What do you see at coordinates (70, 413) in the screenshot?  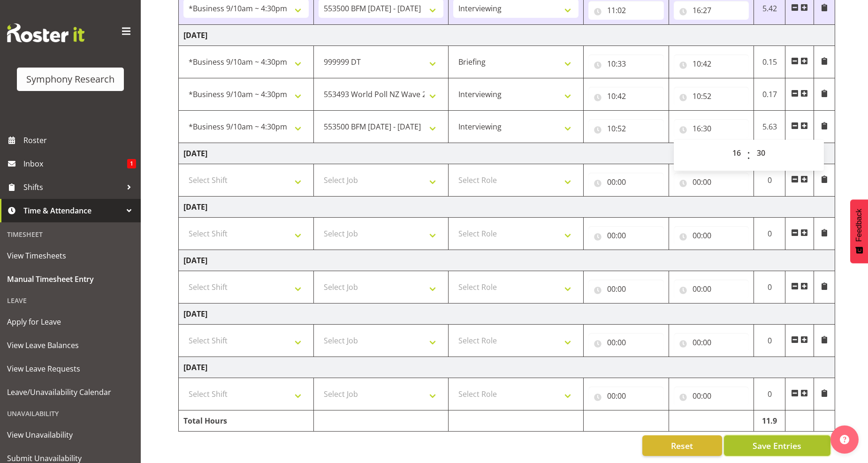 I see `div: Unavailability` at bounding box center [70, 413].